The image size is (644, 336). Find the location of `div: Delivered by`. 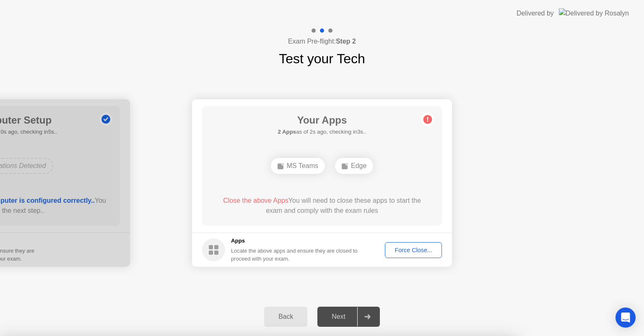

div: Delivered by is located at coordinates (535, 13).